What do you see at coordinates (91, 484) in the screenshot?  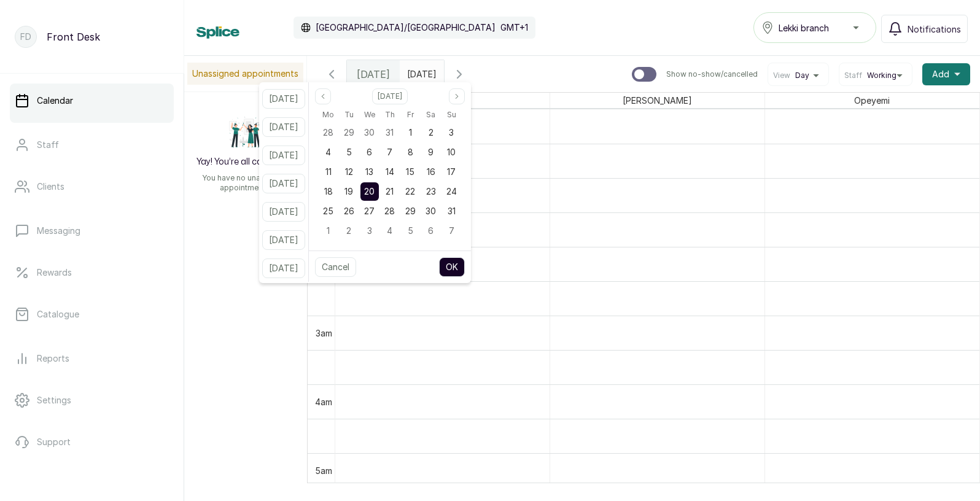 I see `button: Logout` at bounding box center [91, 484].